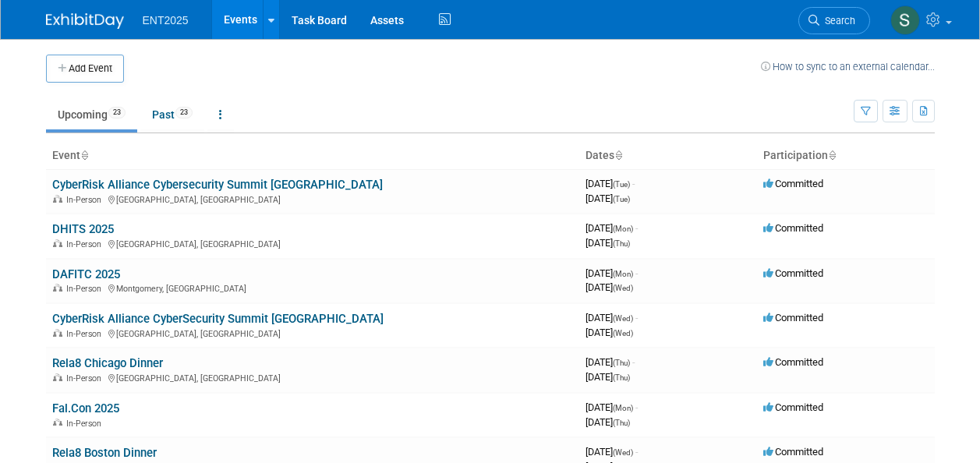  Describe the element at coordinates (85, 68) in the screenshot. I see `button: Add Event` at that location.